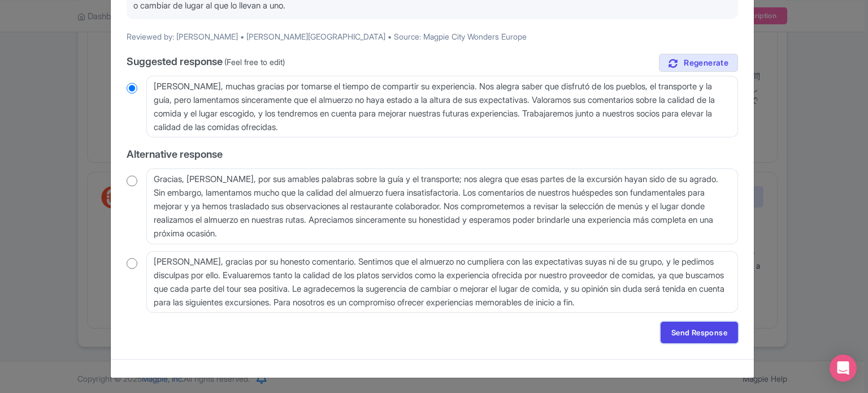 This screenshot has width=868, height=393. I want to click on a: Regenerate, so click(698, 63).